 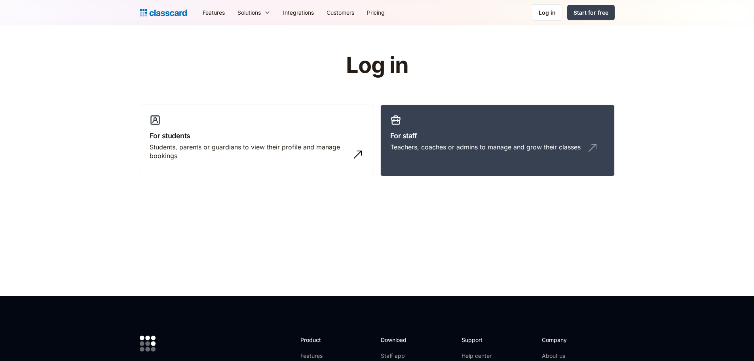 What do you see at coordinates (257, 135) in the screenshot?
I see `h3: For students` at bounding box center [257, 135].